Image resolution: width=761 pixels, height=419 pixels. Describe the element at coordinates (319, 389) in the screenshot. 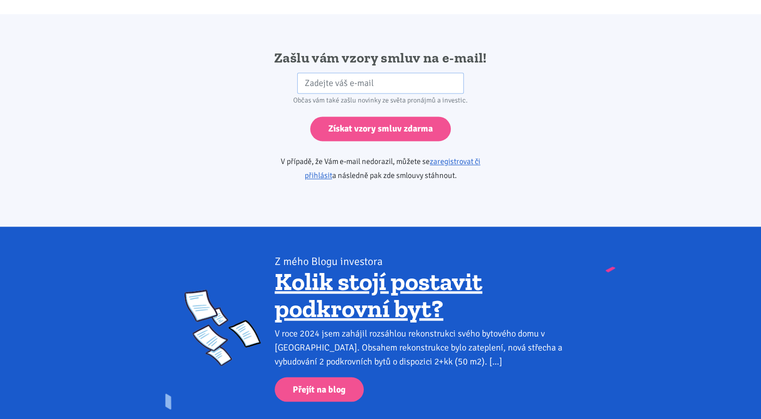

I see `a: Přejít na blog` at that location.